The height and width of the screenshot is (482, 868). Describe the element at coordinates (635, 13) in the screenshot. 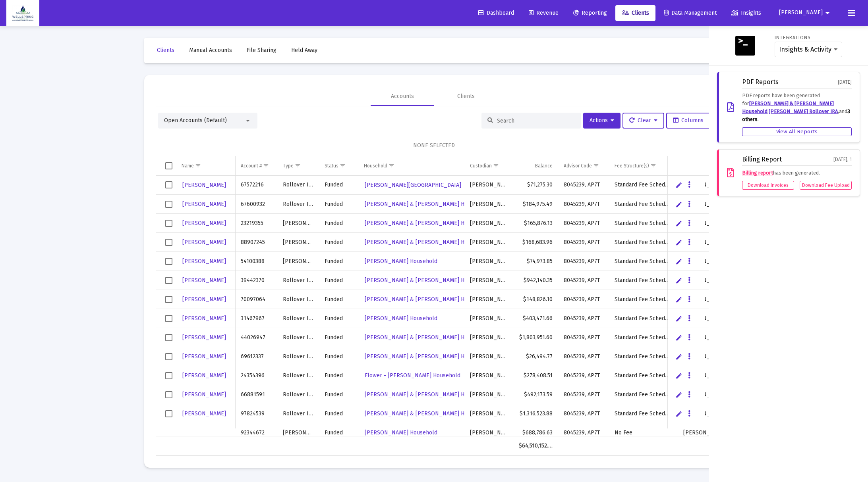

I see `span: Clients` at that location.